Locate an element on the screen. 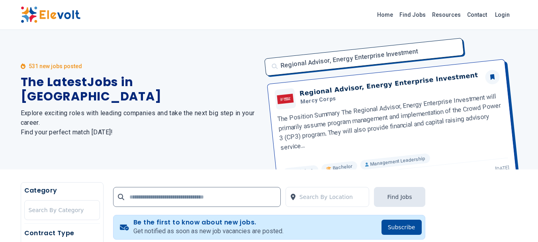  a: Find Jobs is located at coordinates (413, 15).